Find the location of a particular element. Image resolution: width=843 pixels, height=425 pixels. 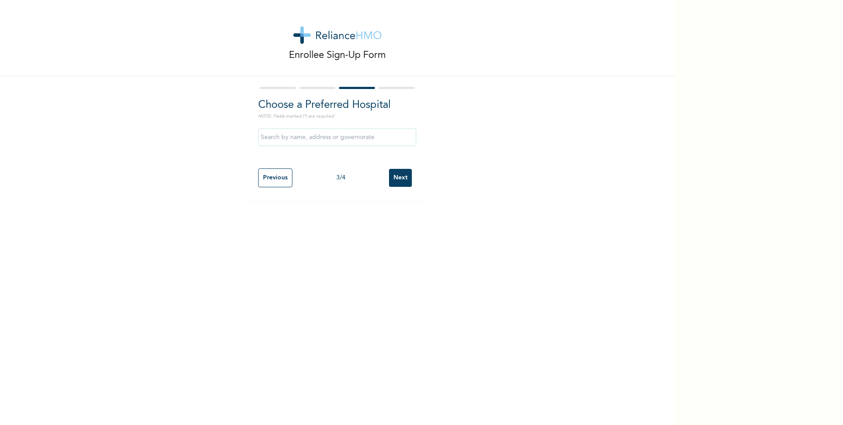

h2: Choose a Preferred Hospital is located at coordinates (337, 105).